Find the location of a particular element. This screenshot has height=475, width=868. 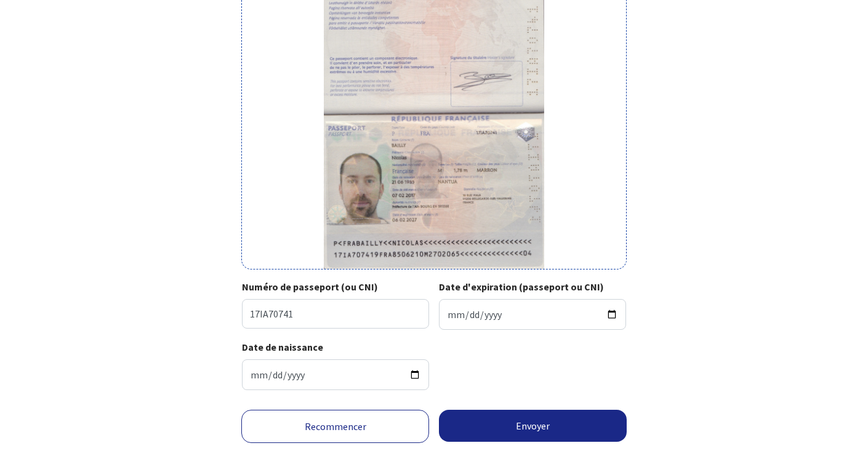

strong: Numéro de passeport (ou CNI) is located at coordinates (310, 287).